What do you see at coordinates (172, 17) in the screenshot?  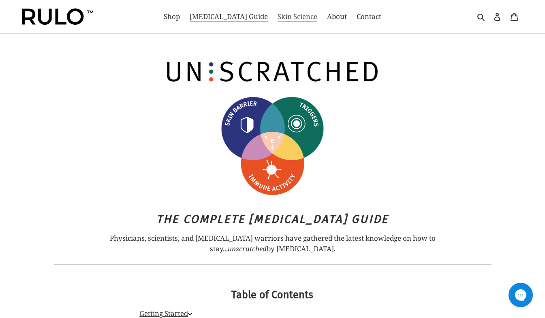 I see `span: Shop` at bounding box center [172, 17].